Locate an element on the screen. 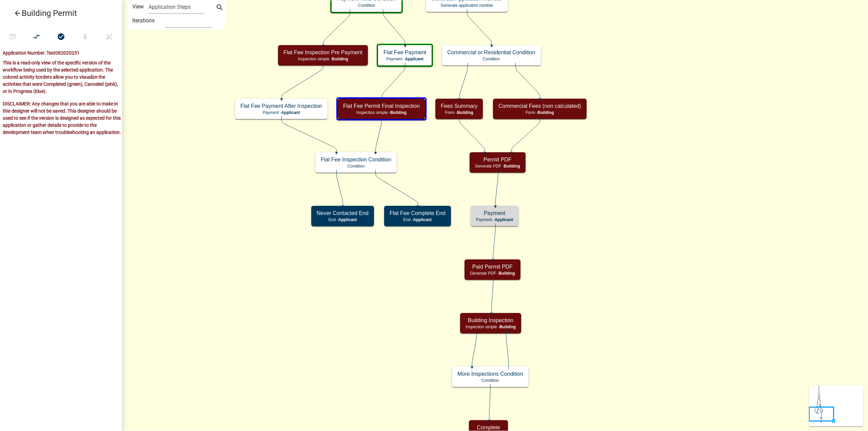 The height and width of the screenshot is (431, 868). h5: Flat Fee Permit Final Inspection is located at coordinates (382, 106).